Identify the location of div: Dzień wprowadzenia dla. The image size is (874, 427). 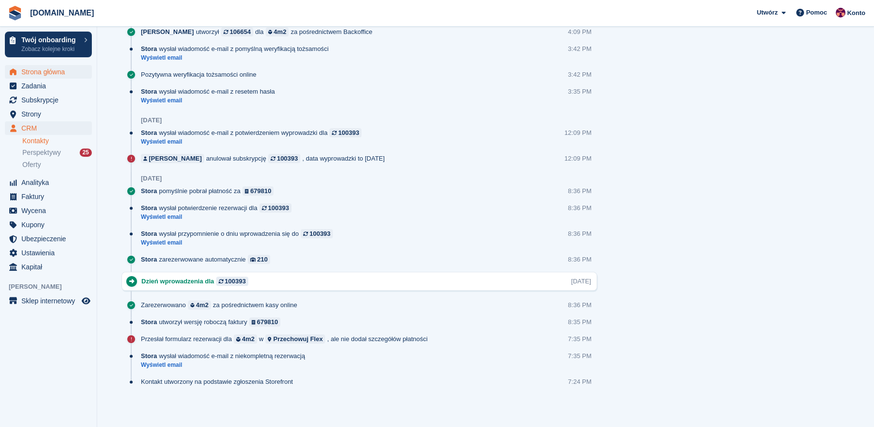
(197, 281).